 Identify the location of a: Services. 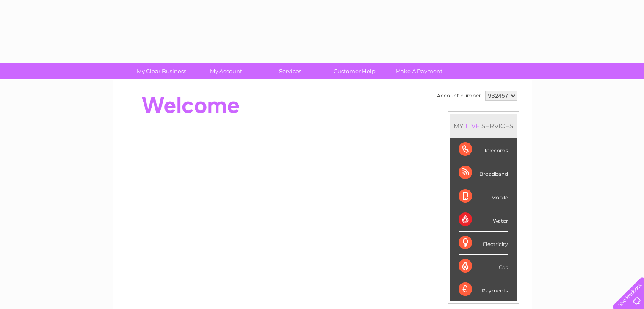
(290, 71).